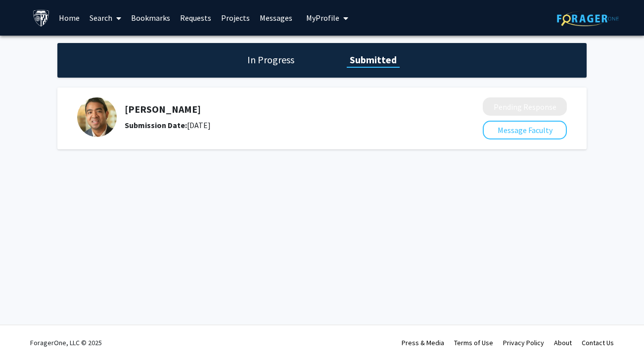 This screenshot has width=644, height=360. What do you see at coordinates (236, 18) in the screenshot?
I see `a: Projects` at bounding box center [236, 18].